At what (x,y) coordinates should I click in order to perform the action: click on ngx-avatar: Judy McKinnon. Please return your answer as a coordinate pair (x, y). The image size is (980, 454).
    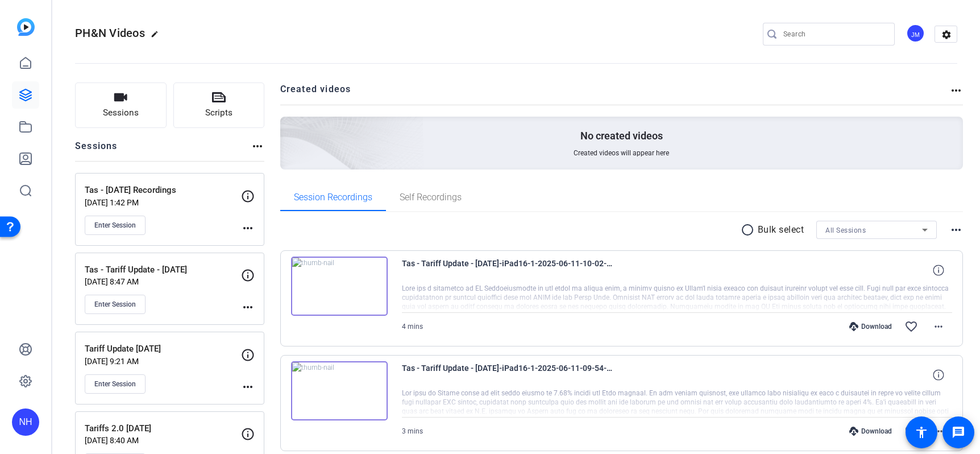
    Looking at the image, I should click on (916, 34).